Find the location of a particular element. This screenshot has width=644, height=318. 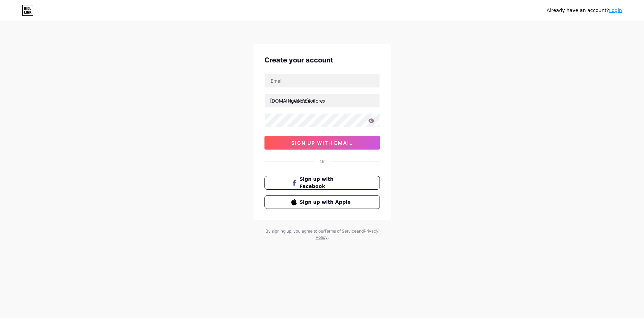

input: username is located at coordinates (322, 100).